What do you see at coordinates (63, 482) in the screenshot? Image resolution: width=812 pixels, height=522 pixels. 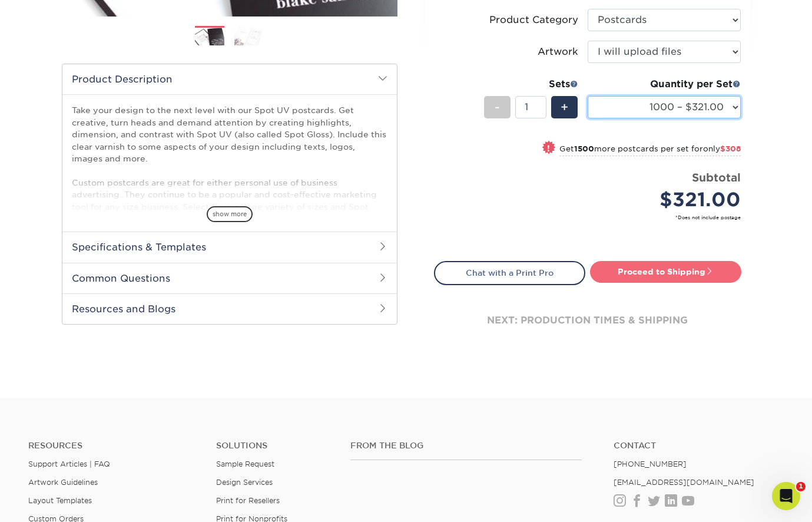 I see `a: Artwork Guidelines` at bounding box center [63, 482].